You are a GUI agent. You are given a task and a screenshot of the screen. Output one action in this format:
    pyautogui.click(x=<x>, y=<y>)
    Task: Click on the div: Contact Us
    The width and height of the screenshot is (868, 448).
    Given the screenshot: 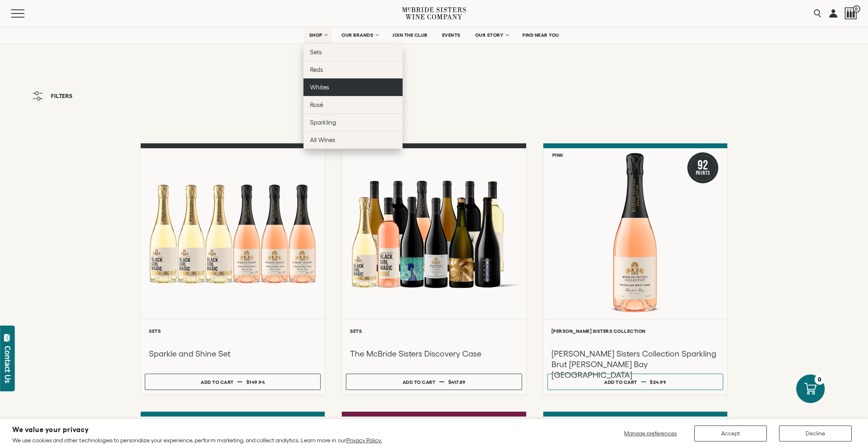 What is the action you would take?
    pyautogui.click(x=8, y=364)
    